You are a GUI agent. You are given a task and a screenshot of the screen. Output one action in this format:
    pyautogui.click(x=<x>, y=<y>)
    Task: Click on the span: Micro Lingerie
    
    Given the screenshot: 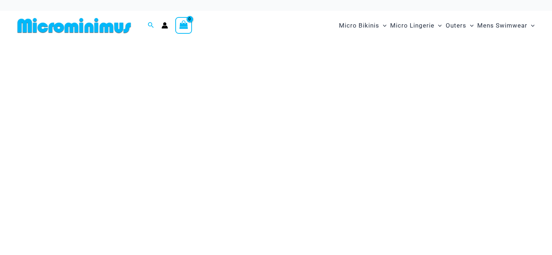 What is the action you would take?
    pyautogui.click(x=413, y=25)
    